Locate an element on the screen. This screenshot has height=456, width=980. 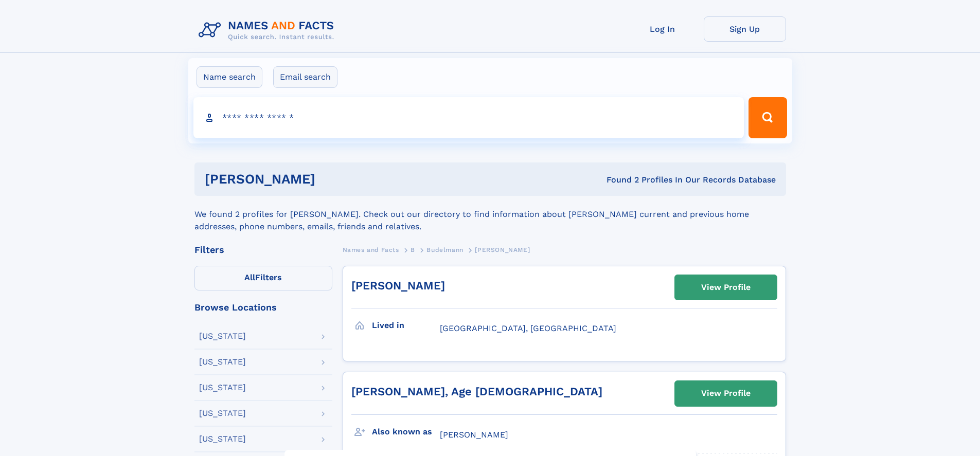
a: B is located at coordinates (413, 249).